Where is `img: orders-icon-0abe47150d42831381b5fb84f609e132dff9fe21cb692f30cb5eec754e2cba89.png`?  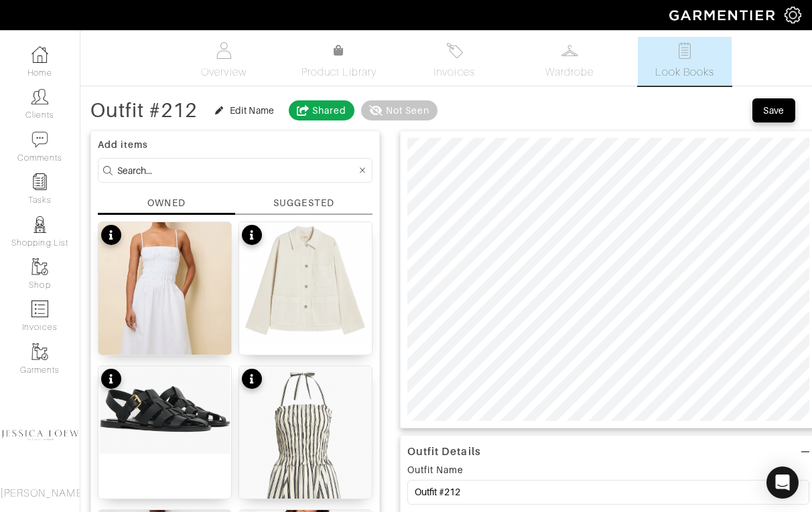
img: orders-icon-0abe47150d42831381b5fb84f609e132dff9fe21cb692f30cb5eec754e2cba89.png is located at coordinates (39, 309).